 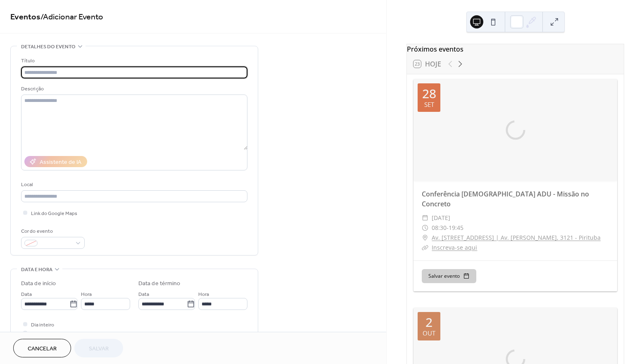 What do you see at coordinates (133, 61) in the screenshot?
I see `div: Título` at bounding box center [133, 61].